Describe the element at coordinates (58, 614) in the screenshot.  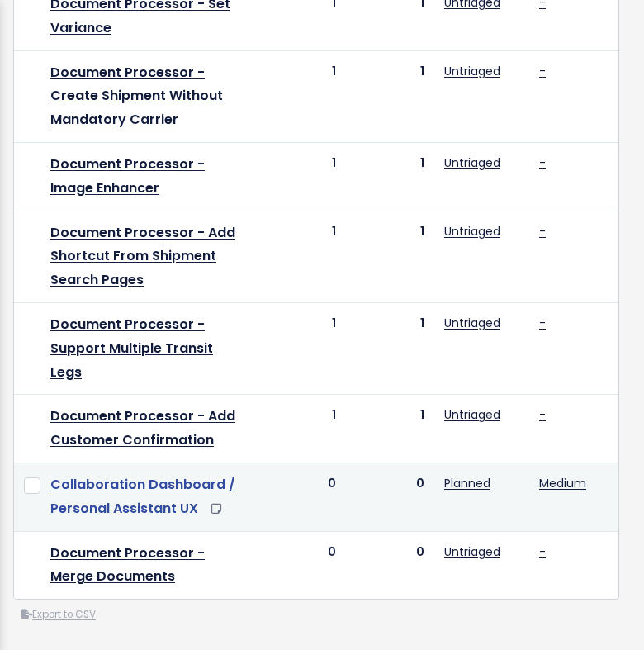
I see `a: Export to CSV` at that location.